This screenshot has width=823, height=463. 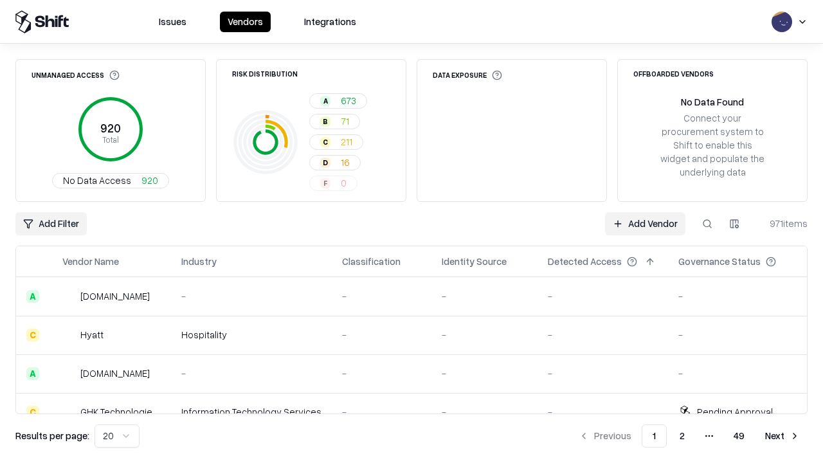 What do you see at coordinates (335, 163) in the screenshot?
I see `button: D16` at bounding box center [335, 163].